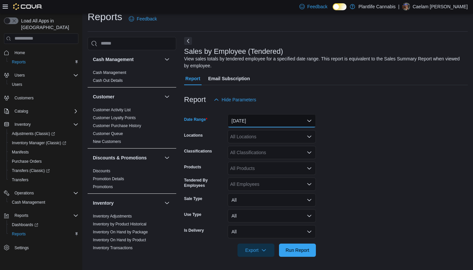 The height and width of the screenshot is (270, 473). I want to click on span: Export, so click(256, 250).